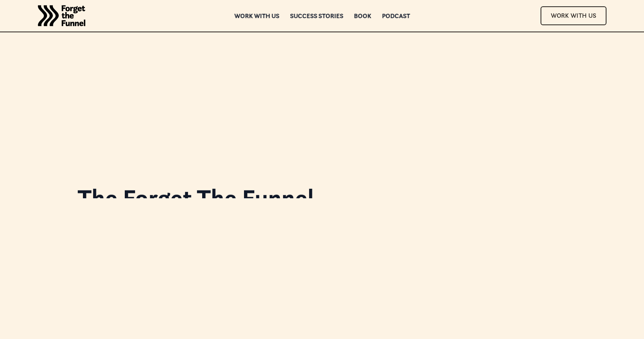  What do you see at coordinates (257, 16) in the screenshot?
I see `a: Work with us` at bounding box center [257, 16].